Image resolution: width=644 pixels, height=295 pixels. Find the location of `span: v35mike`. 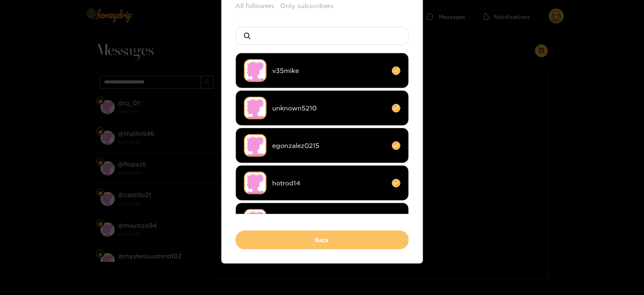

span: v35mike is located at coordinates (329, 71).